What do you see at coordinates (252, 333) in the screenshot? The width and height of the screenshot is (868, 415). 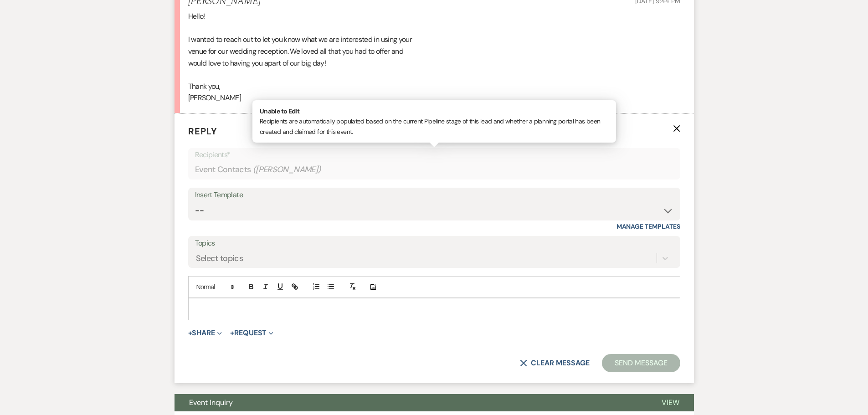 I see `button: Request` at bounding box center [252, 333].